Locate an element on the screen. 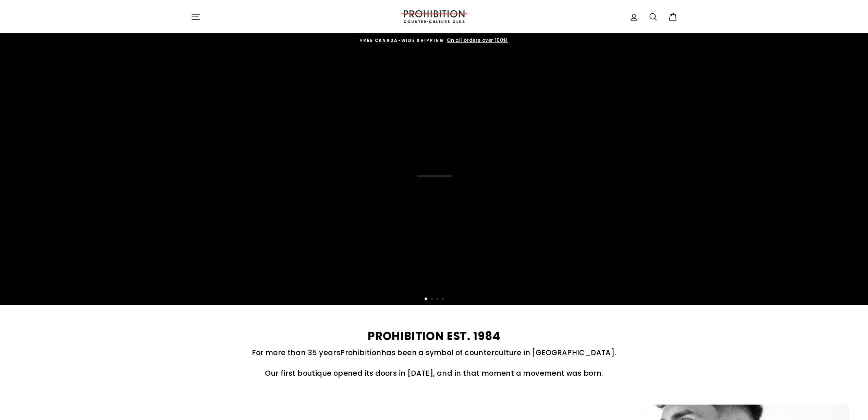  img: PROHIBITION COUNTER-CULTURE CLUB is located at coordinates (434, 17).